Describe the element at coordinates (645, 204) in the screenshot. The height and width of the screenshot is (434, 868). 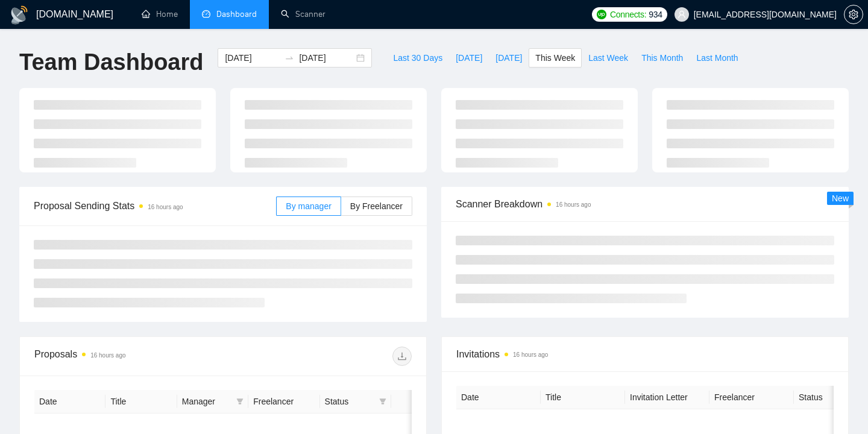
I see `span: Scanner Breakdown` at that location.